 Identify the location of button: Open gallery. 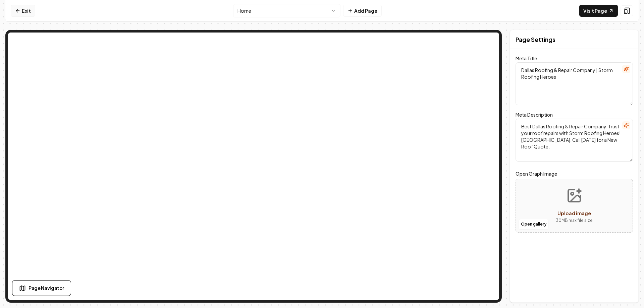
(534, 224).